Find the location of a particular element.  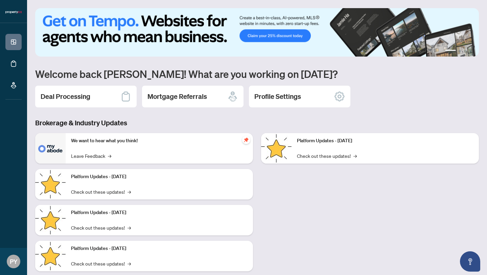

h2: Deal Processing is located at coordinates (65, 96).